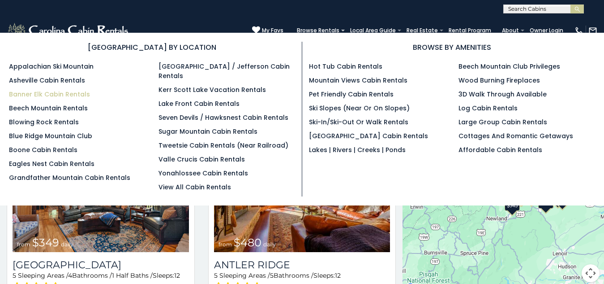 Image resolution: width=604 pixels, height=284 pixels. What do you see at coordinates (503, 94) in the screenshot?
I see `a: 3D Walk Through Available` at bounding box center [503, 94].